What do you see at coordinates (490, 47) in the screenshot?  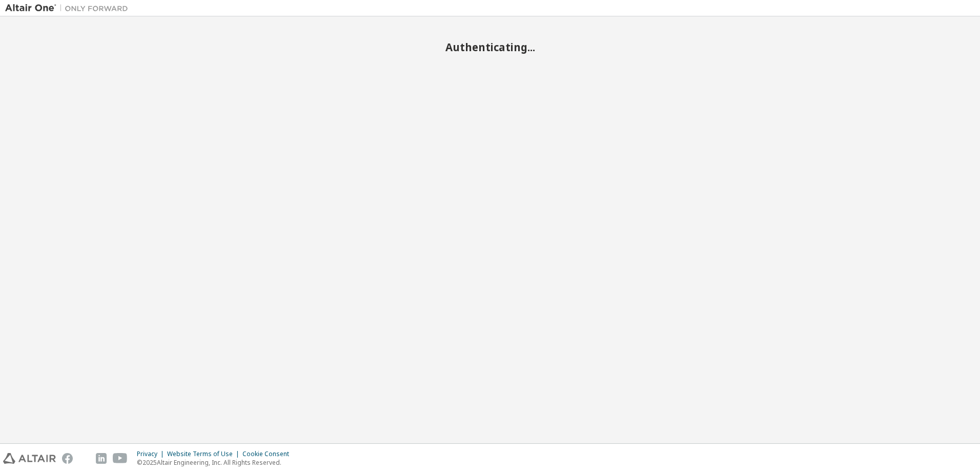 I see `h2: Authenticating...` at bounding box center [490, 47].